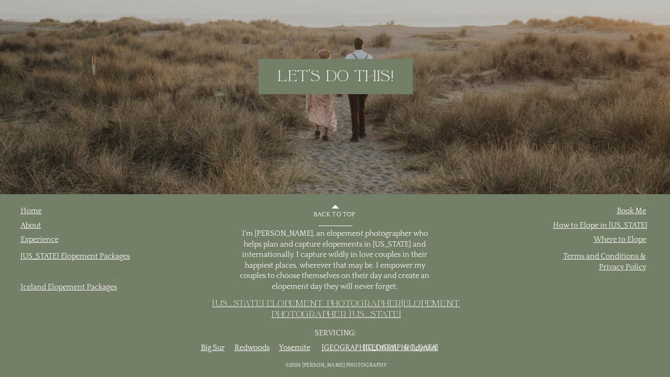 This screenshot has width=670, height=377. Describe the element at coordinates (421, 348) in the screenshot. I see `p: & Beyond` at that location.